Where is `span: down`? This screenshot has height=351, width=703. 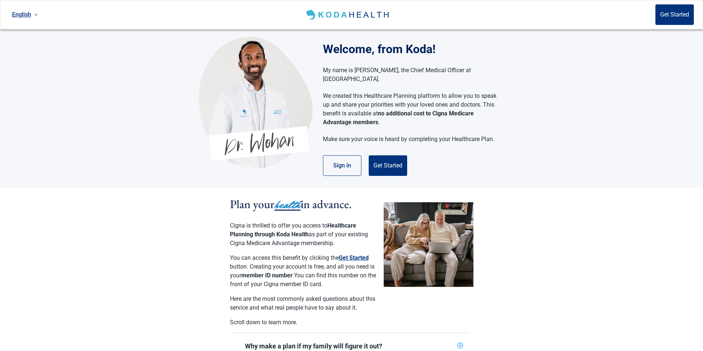
span: down is located at coordinates (36, 15).